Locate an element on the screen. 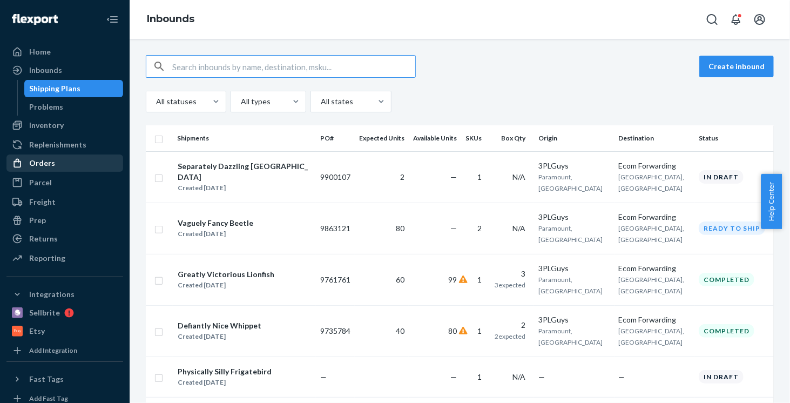  div: 3 is located at coordinates (509, 274).